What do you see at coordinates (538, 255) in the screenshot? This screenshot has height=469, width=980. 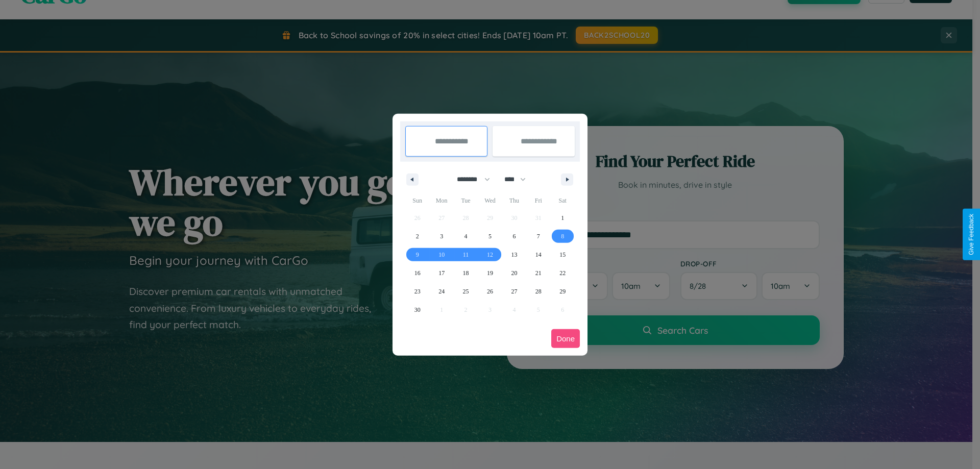 I see `span: 14` at bounding box center [538, 255].